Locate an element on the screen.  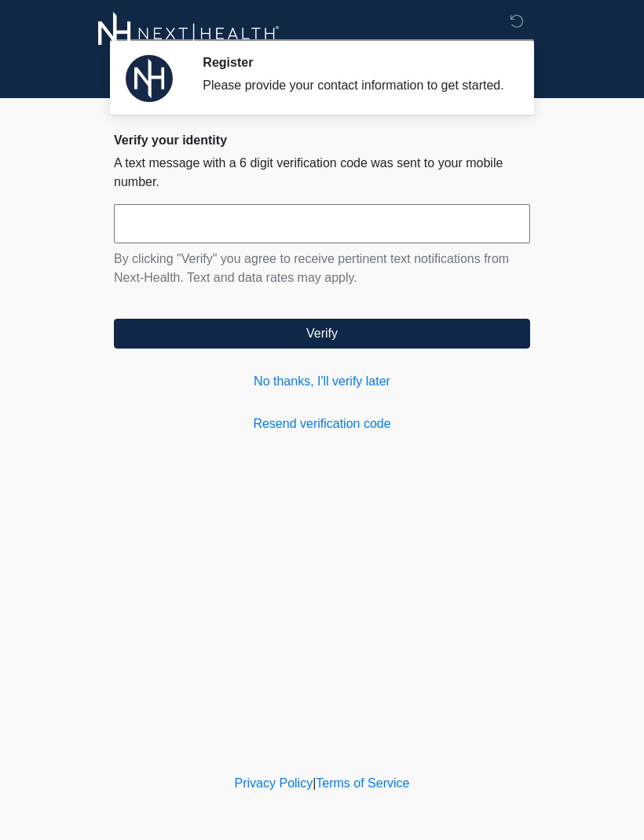
img: Agent Avatar is located at coordinates (149, 78).